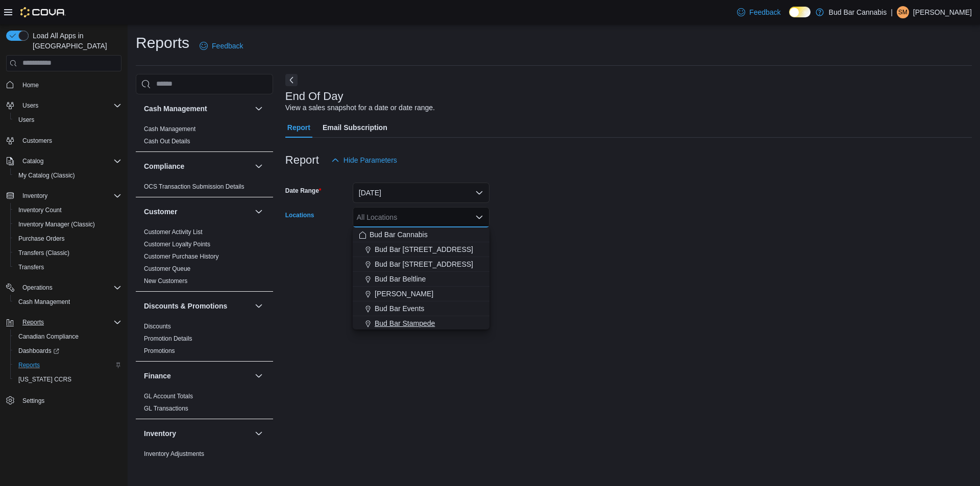 Image resolution: width=980 pixels, height=486 pixels. I want to click on a: Inventory Count, so click(40, 210).